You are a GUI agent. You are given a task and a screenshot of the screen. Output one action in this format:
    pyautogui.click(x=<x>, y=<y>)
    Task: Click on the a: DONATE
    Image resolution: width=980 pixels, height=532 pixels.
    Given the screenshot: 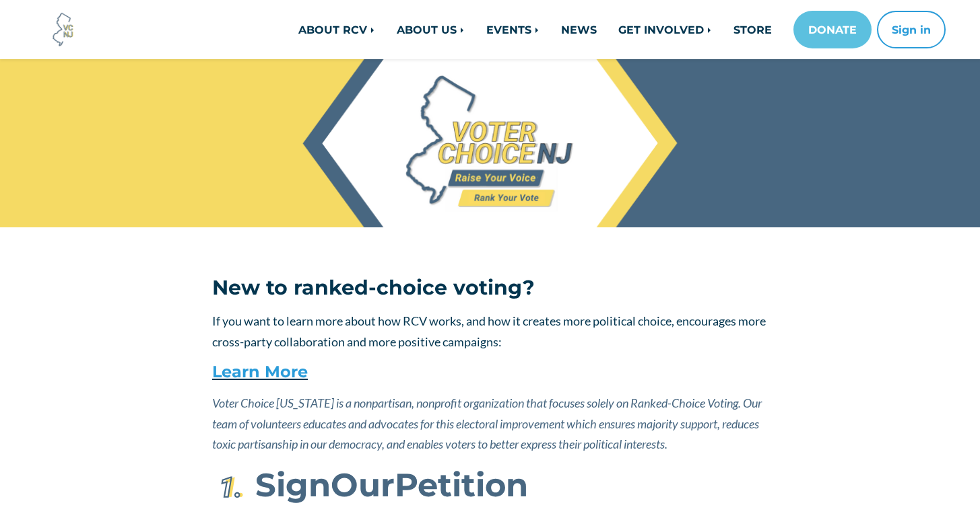 What is the action you would take?
    pyautogui.click(x=832, y=30)
    